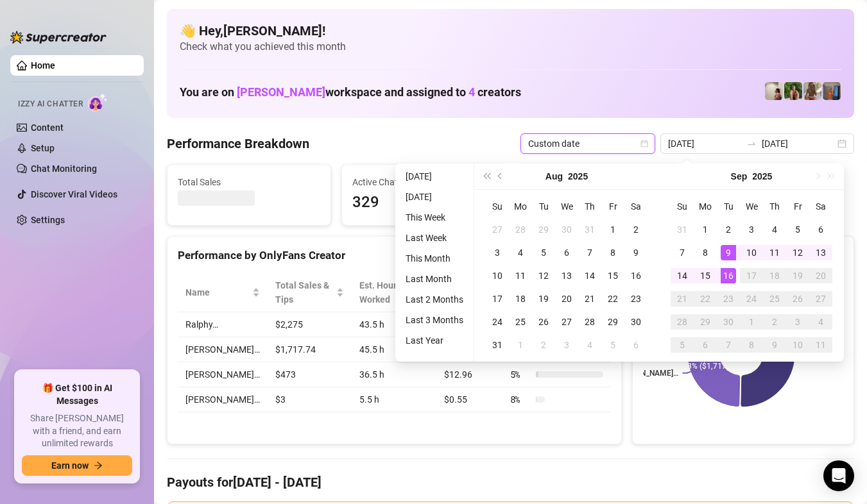 The height and width of the screenshot is (504, 867). Describe the element at coordinates (752, 144) in the screenshot. I see `span: to` at that location.